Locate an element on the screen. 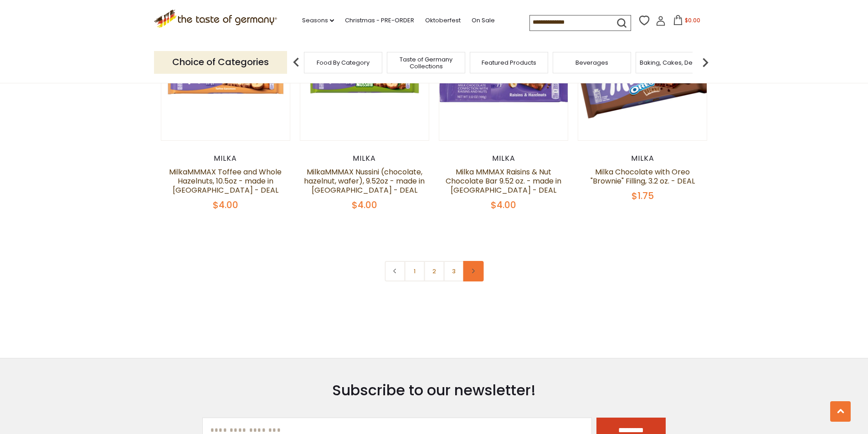  img: previous arrow is located at coordinates (296, 62).